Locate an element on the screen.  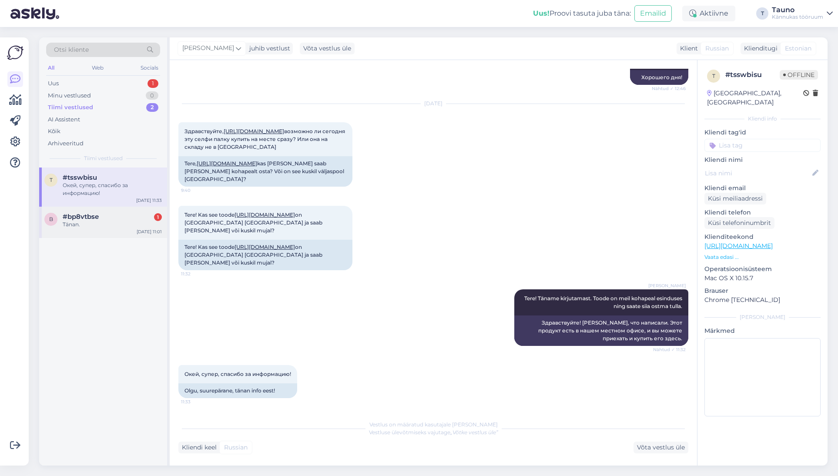
div: Proovi tasuta juba täna: is located at coordinates (582, 13).